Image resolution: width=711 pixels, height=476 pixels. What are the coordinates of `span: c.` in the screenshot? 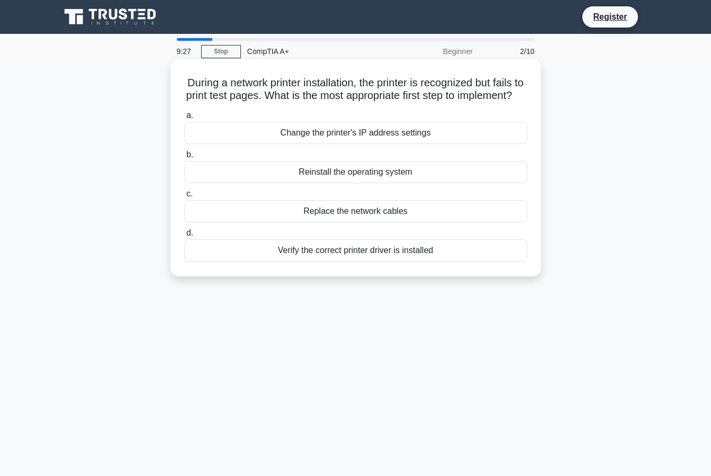 It's located at (190, 193).